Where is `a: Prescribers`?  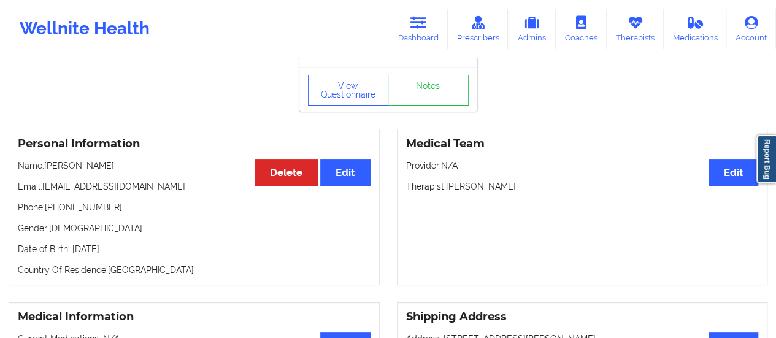 a: Prescribers is located at coordinates (478, 29).